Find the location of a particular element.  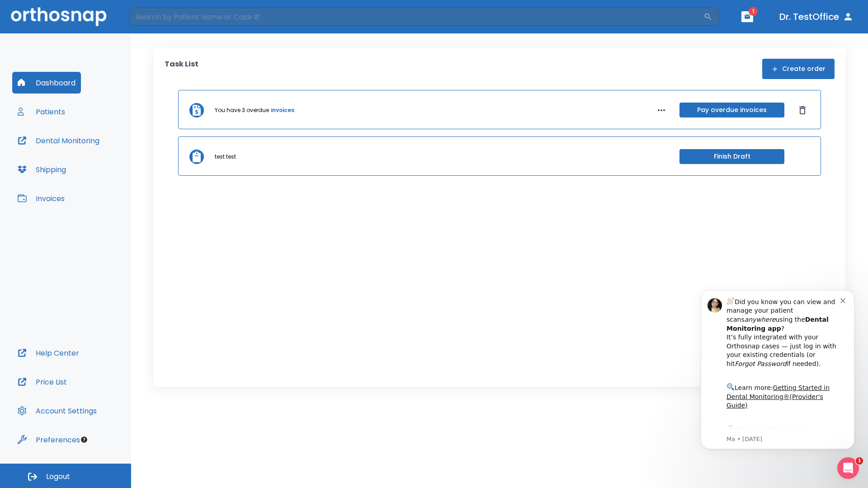

input: Search by Patient Name or Case # is located at coordinates (416, 17).